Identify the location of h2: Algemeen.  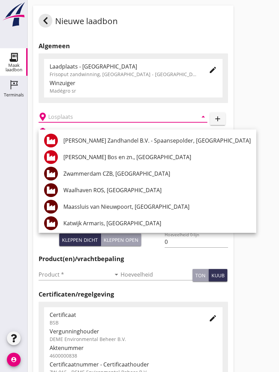
(133, 46).